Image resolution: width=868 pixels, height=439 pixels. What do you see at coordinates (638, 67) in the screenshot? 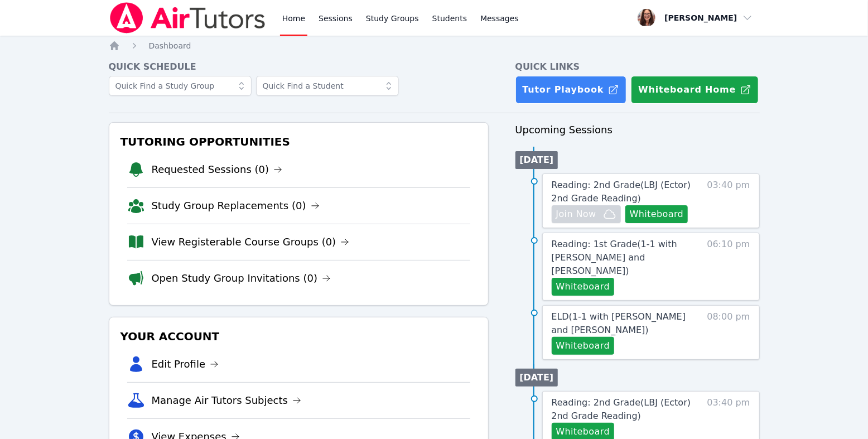
I see `h4: Quick Links` at bounding box center [638, 67].